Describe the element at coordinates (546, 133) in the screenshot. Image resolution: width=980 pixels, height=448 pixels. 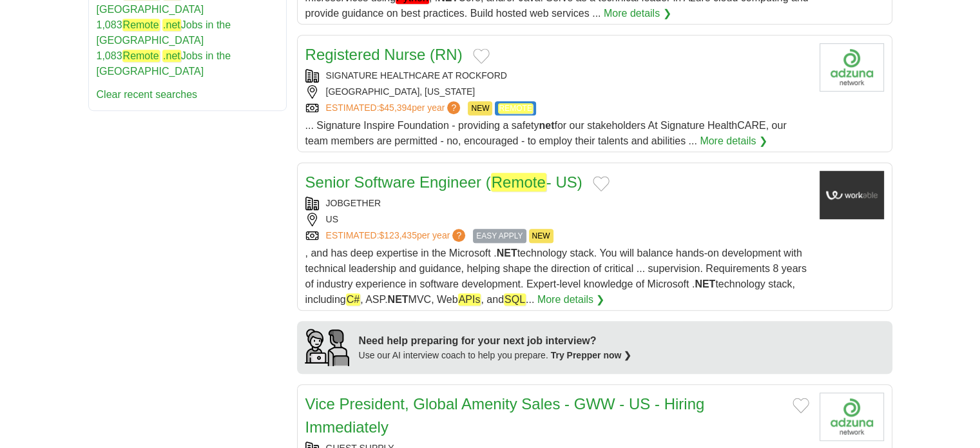
I see `span: ... Signature Inspire Foundation - providing a safety for our stakeholders At Signature HealthCAR...` at that location.